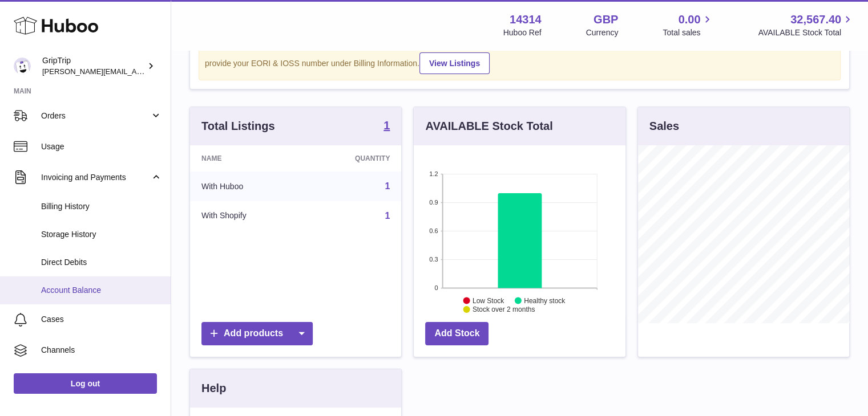 The height and width of the screenshot is (416, 868). I want to click on span: Channels, so click(101, 350).